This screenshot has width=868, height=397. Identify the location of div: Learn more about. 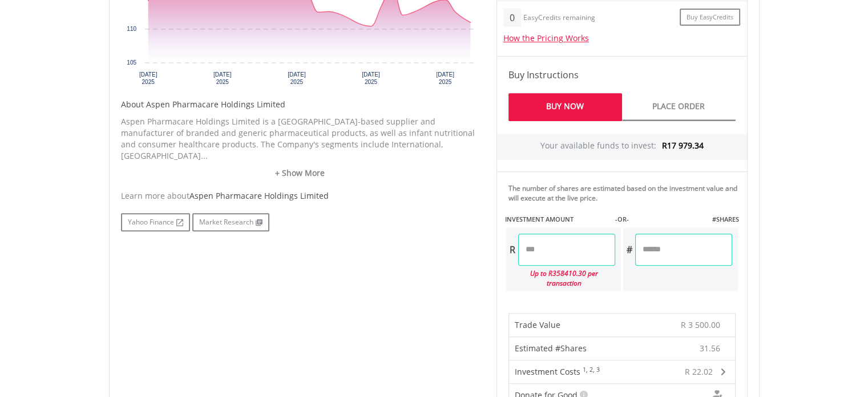
(300, 195).